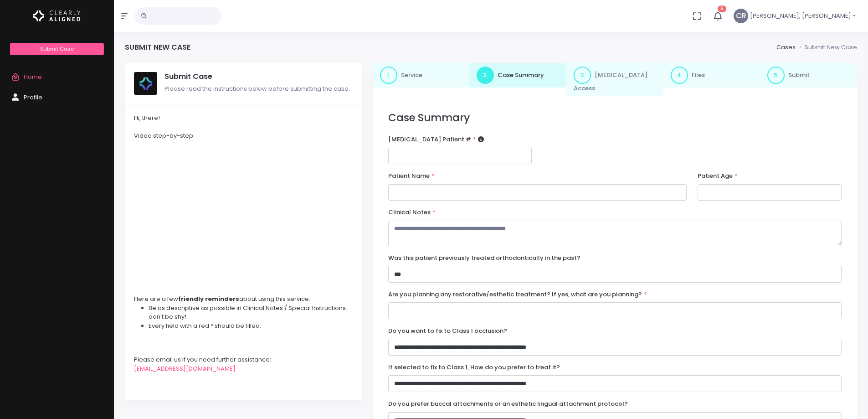 Image resolution: width=868 pixels, height=419 pixels. What do you see at coordinates (209, 299) in the screenshot?
I see `strong: friendly reminders` at bounding box center [209, 299].